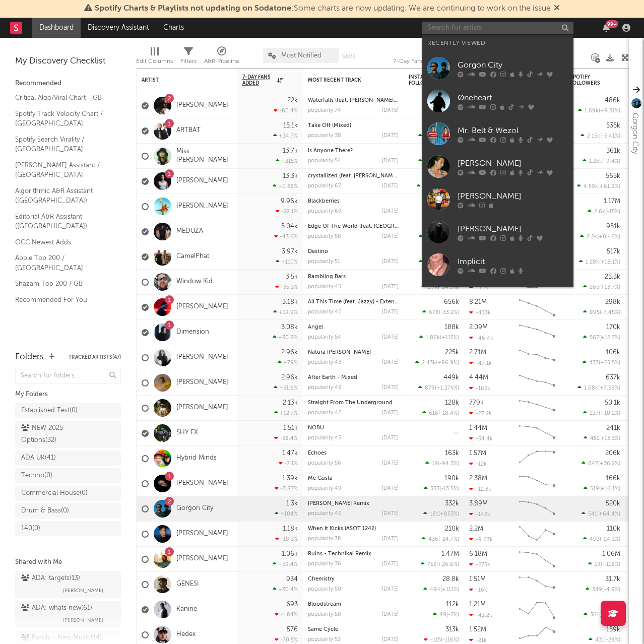  What do you see at coordinates (290, 176) in the screenshot?
I see `div: 13.3k` at bounding box center [290, 176].